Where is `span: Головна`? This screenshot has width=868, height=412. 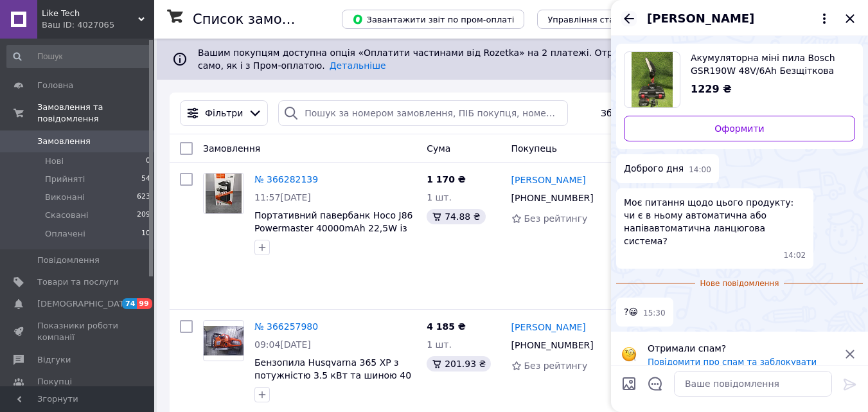 span: Головна is located at coordinates (55, 85).